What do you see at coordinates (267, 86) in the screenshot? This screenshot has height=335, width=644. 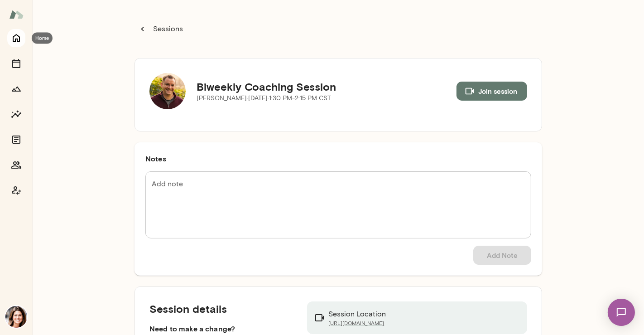 I see `h5: Biweekly Coaching Session` at bounding box center [267, 86].